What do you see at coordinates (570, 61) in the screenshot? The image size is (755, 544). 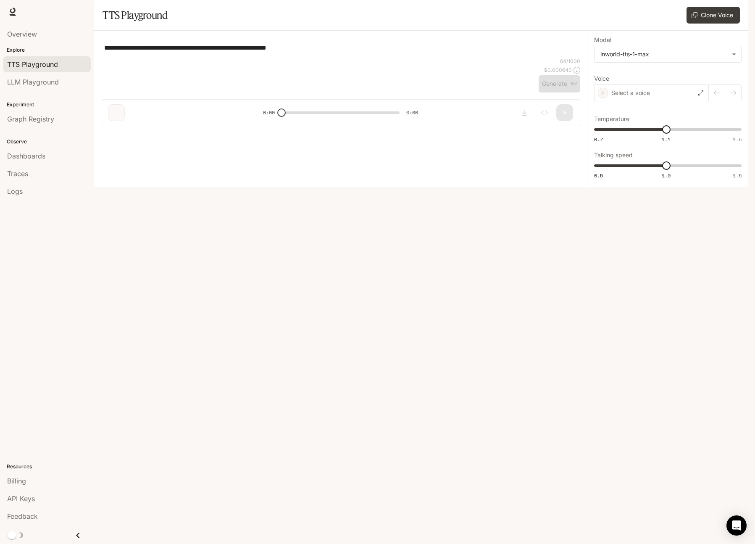 I see `p: 64 / 1000` at bounding box center [570, 61].